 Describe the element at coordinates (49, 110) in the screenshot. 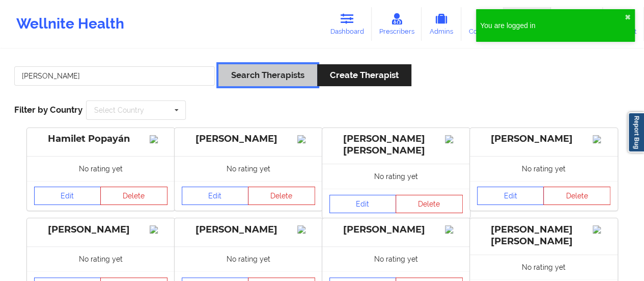

I see `span: Filter by Country` at that location.